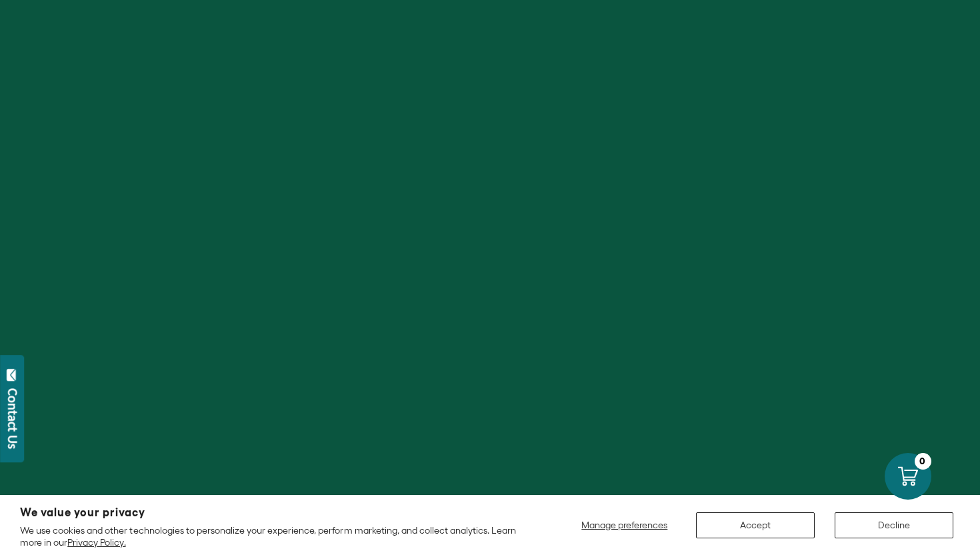 The width and height of the screenshot is (980, 555). What do you see at coordinates (13, 418) in the screenshot?
I see `div: Contact Us` at bounding box center [13, 418].